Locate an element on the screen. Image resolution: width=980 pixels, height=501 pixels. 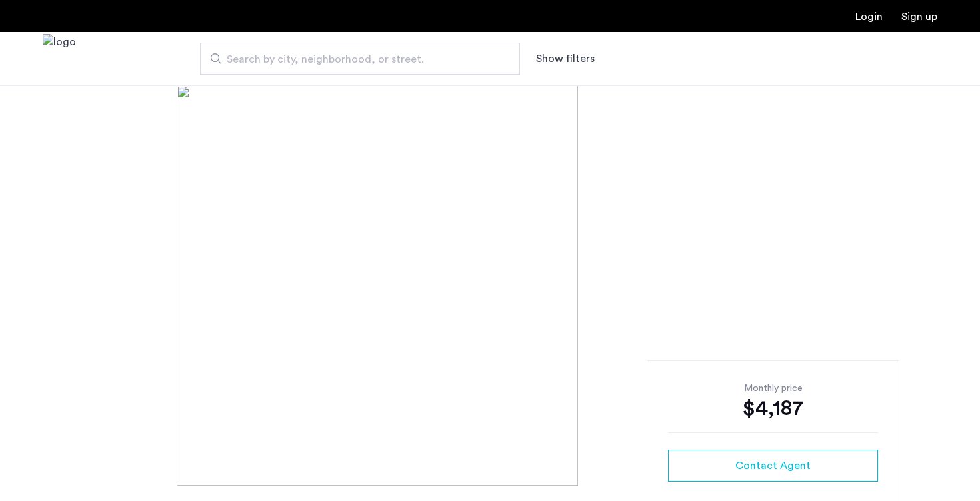
a: Login is located at coordinates (869, 16).